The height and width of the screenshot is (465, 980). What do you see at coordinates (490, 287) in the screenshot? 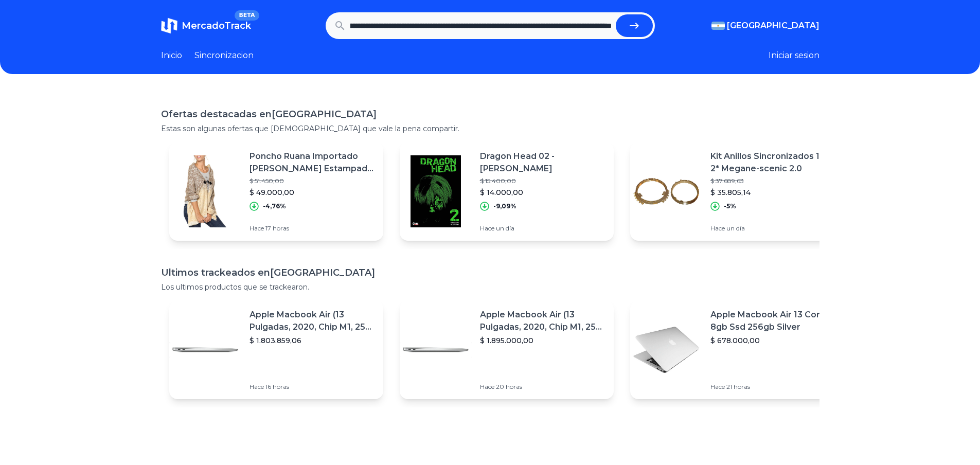
I see `p: Los ultimos productos que se trackearon.` at bounding box center [490, 287].